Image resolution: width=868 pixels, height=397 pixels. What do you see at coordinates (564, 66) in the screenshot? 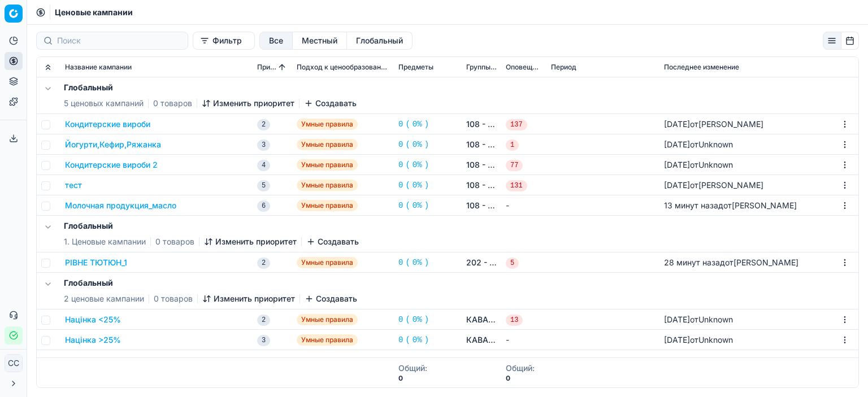
I see `font: Период` at bounding box center [564, 66].